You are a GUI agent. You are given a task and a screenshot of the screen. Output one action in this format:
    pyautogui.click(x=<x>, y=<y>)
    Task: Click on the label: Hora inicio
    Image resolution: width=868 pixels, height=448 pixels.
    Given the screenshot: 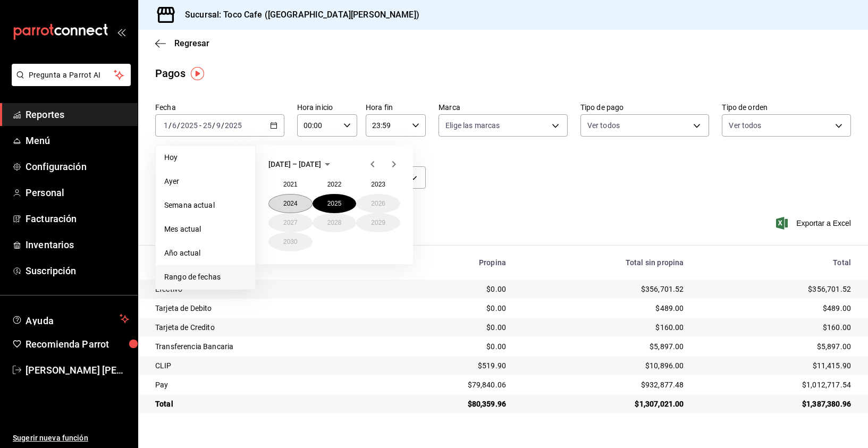 What is the action you would take?
    pyautogui.click(x=327, y=107)
    